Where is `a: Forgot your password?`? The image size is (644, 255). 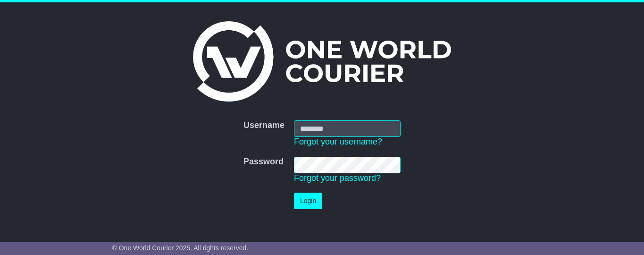 a: Forgot your password? is located at coordinates (338, 178).